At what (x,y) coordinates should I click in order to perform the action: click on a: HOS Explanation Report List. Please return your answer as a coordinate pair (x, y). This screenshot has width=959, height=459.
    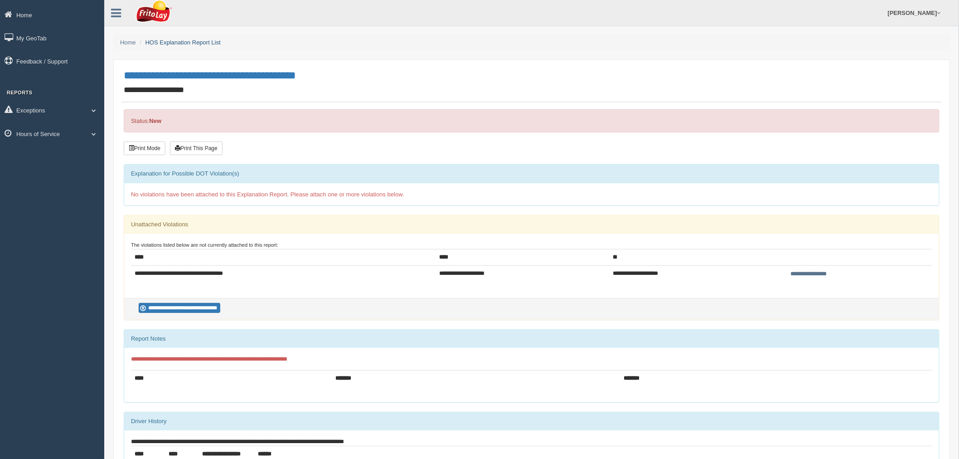
    Looking at the image, I should click on (183, 42).